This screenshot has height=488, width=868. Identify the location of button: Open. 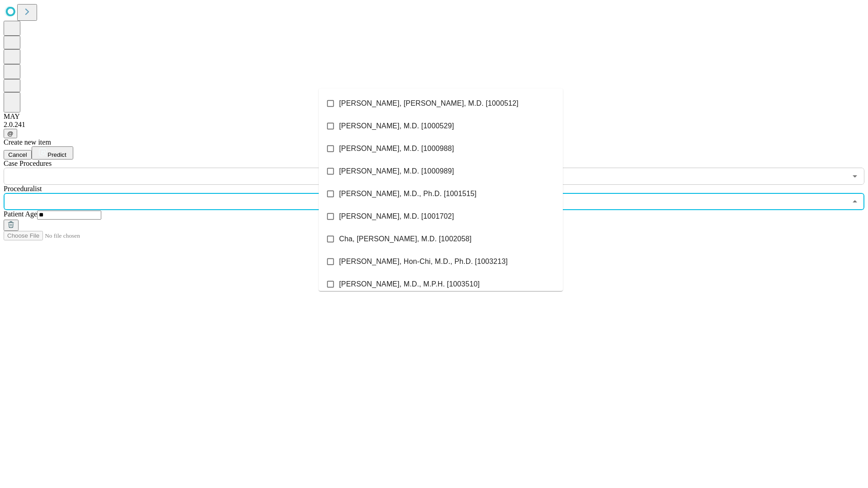
(855, 176).